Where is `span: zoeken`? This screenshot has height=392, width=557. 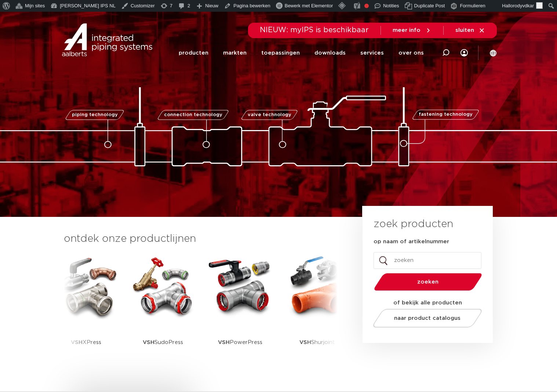
span: zoeken is located at coordinates (428, 282).